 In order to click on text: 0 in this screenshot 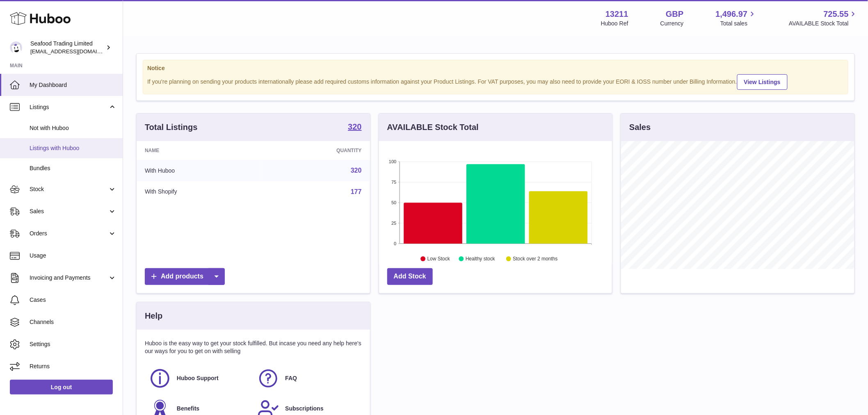, I will do `click(395, 243)`.